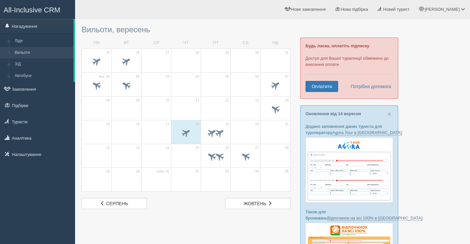 This screenshot has width=470, height=244. Describe the element at coordinates (322, 86) in the screenshot. I see `a: Оплатити` at that location.